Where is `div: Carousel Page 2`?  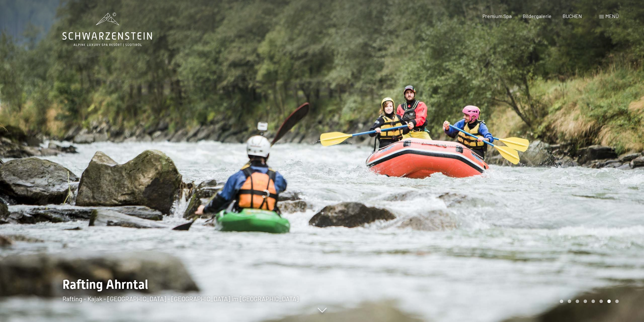 div: Carousel Page 2 is located at coordinates (570, 301).